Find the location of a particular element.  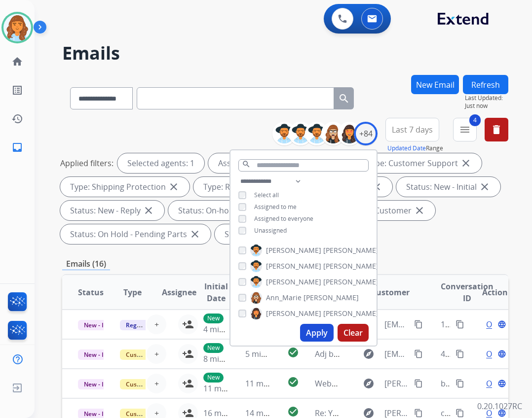

mat-icon: menu is located at coordinates (465, 130).